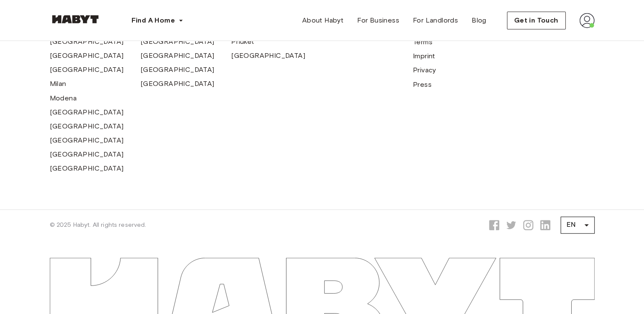  I want to click on a: Privacy, so click(424, 70).